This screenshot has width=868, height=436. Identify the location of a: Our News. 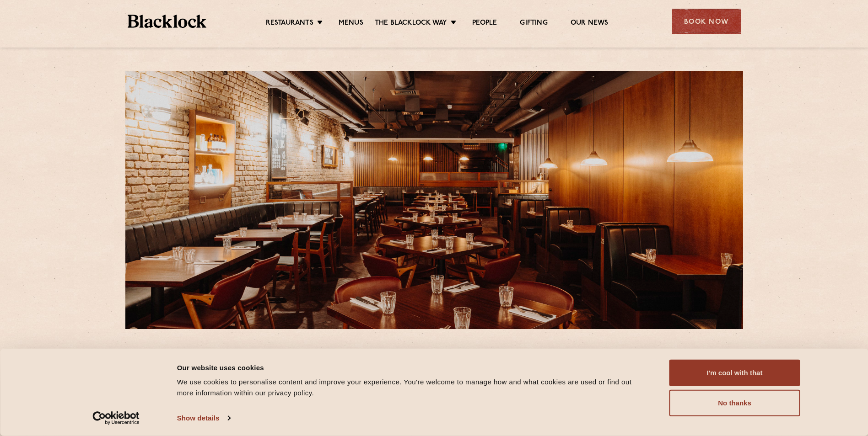
(589, 24).